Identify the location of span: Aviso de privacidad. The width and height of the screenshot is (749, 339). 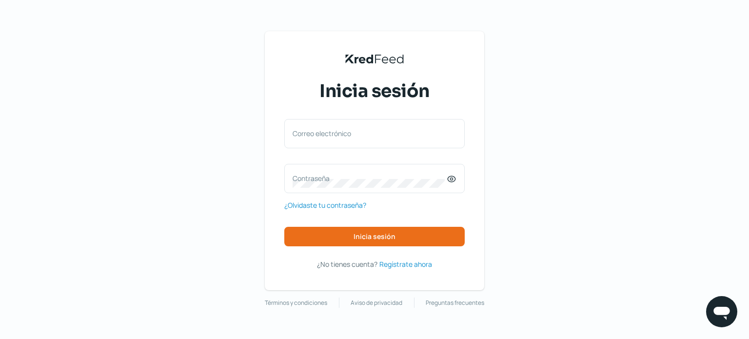
(376, 303).